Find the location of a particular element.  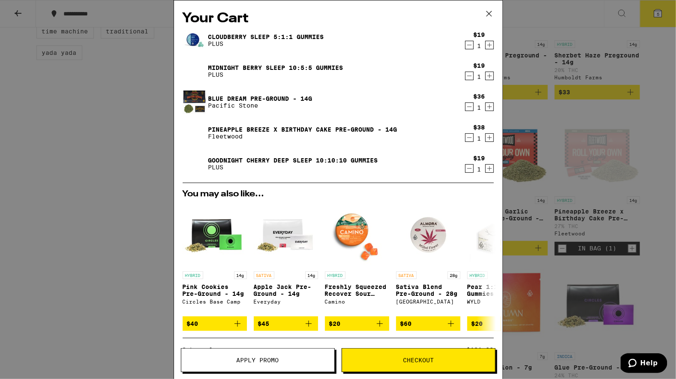

a: Blue Dream Pre-Ground - 14g is located at coordinates (260, 99).